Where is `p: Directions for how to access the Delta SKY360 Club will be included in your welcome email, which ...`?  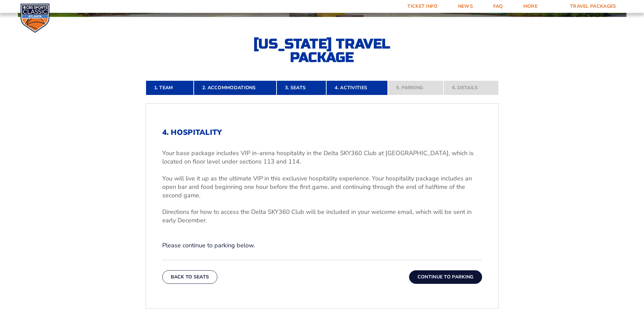 p: Directions for how to access the Delta SKY360 Club will be included in your welcome email, which ... is located at coordinates (322, 216).